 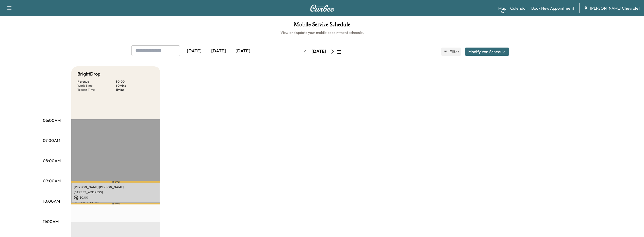 I want to click on h1: Mobile Service Schedule, so click(x=322, y=26).